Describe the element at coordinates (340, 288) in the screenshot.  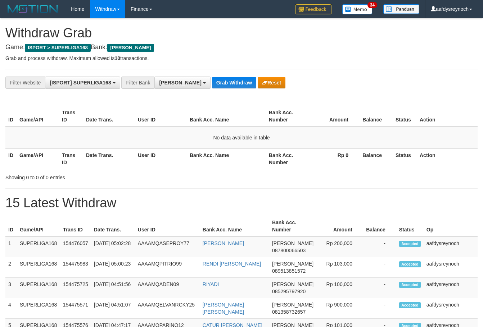
I see `td: Rp 100,000` at that location.